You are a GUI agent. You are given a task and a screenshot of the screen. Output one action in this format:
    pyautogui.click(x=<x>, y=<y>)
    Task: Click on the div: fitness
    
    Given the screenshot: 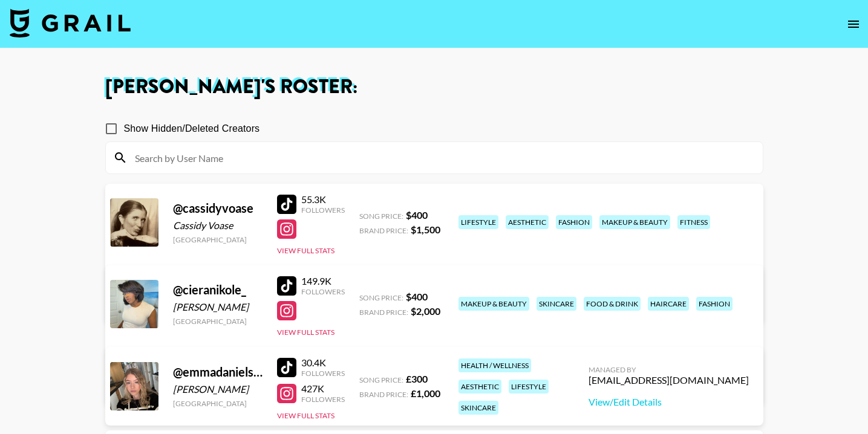 What is the action you would take?
    pyautogui.click(x=694, y=222)
    